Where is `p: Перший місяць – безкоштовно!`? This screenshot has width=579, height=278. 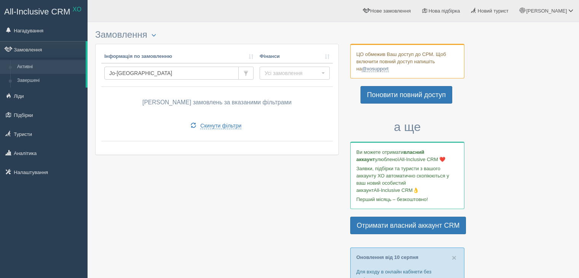 p: Перший місяць – безкоштовно! is located at coordinates (407, 199).